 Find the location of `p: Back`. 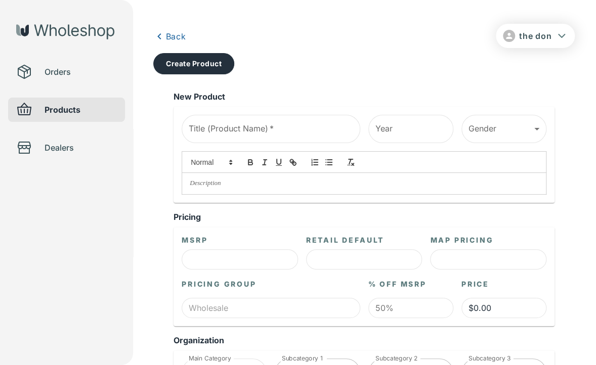

p: Back is located at coordinates (176, 36).